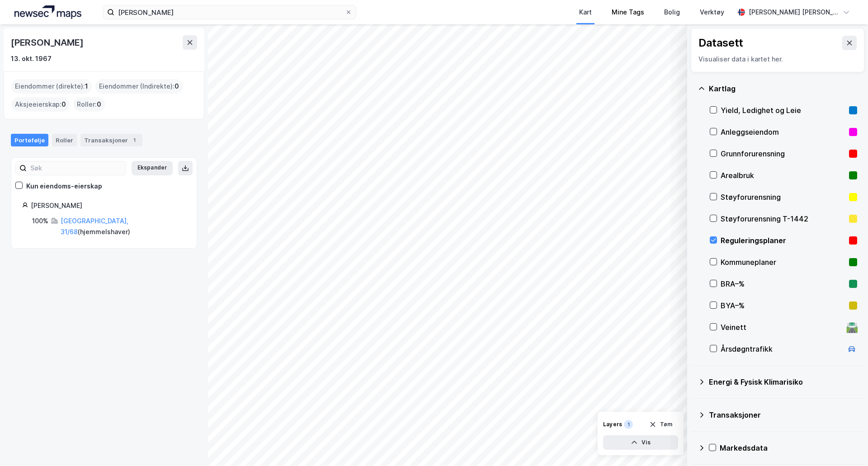 This screenshot has width=868, height=466. What do you see at coordinates (783, 110) in the screenshot?
I see `div: Yield, Ledighet og Leie` at bounding box center [783, 110].